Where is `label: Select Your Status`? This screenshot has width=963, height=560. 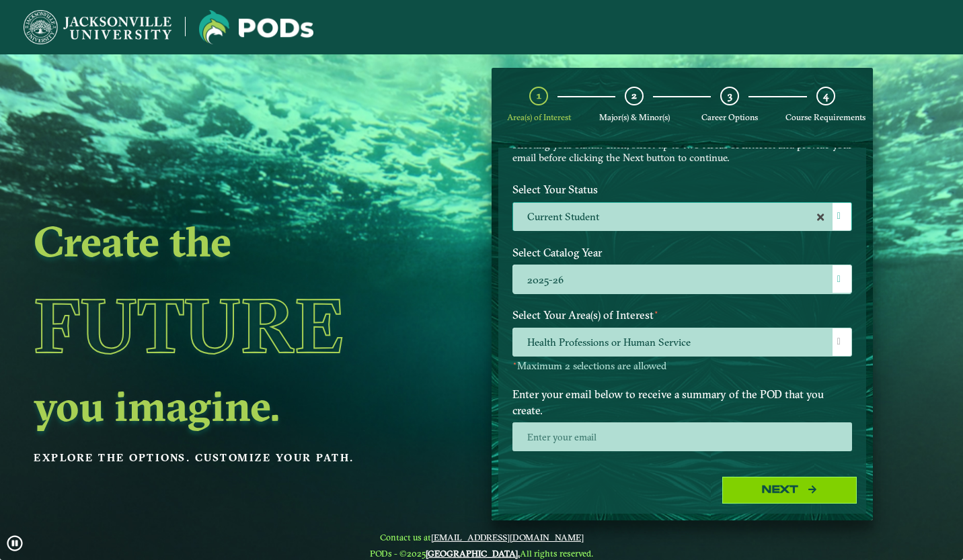 label: Select Your Status is located at coordinates (682, 189).